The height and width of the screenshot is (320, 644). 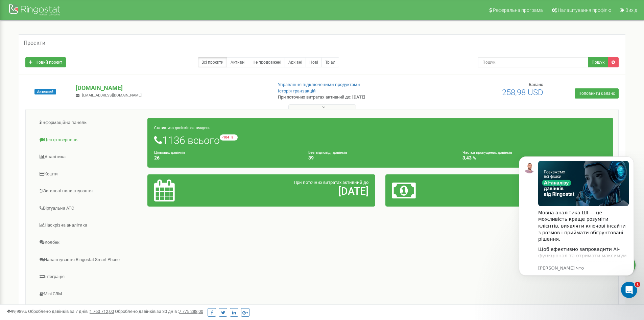 I want to click on span: Баланс, so click(x=536, y=84).